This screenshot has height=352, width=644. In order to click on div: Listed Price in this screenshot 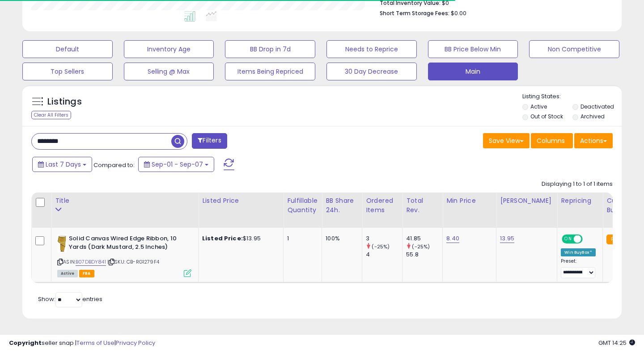, I will do `click(241, 201)`.